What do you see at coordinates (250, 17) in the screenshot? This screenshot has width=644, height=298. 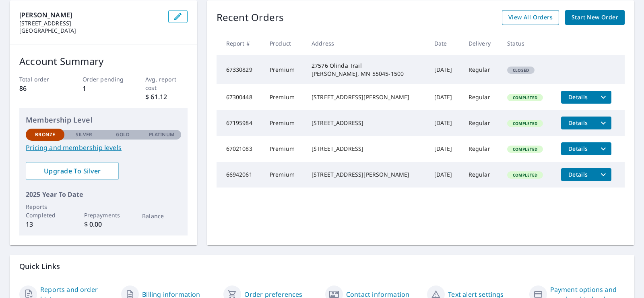 I see `p: Recent Orders` at bounding box center [250, 17].